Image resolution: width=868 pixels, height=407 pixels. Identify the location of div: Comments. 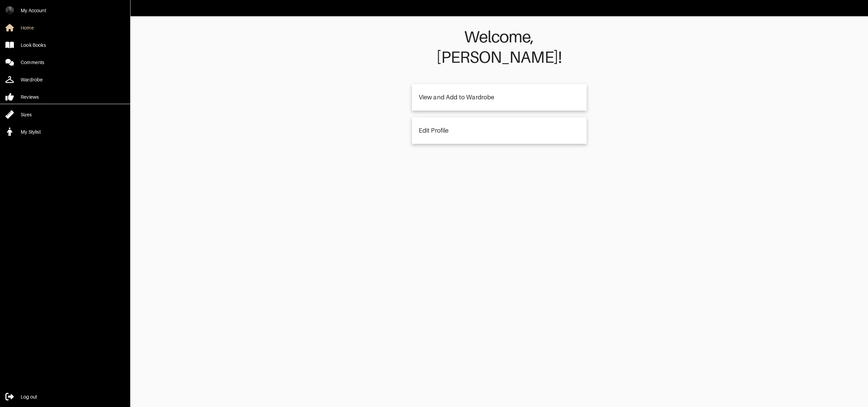
(32, 62).